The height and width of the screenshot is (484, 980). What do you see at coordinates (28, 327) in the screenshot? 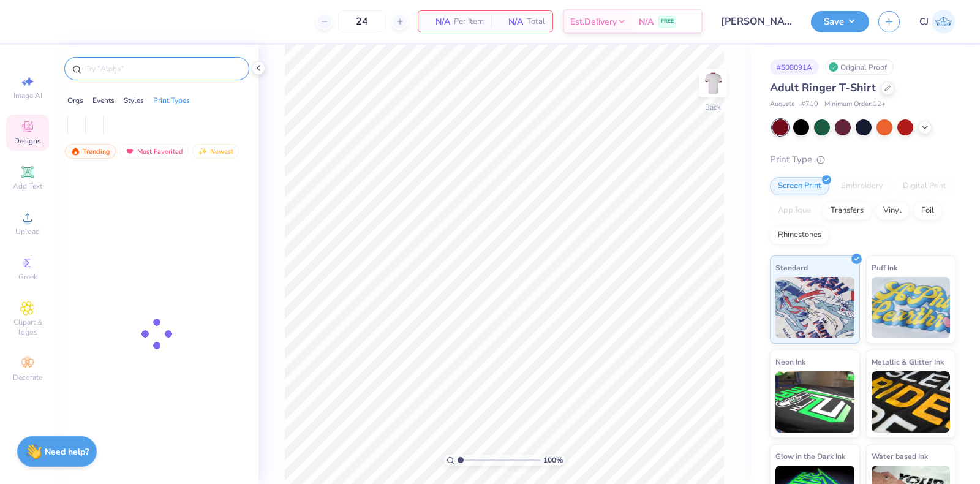
I see `span: Clipart & logos` at bounding box center [28, 327].